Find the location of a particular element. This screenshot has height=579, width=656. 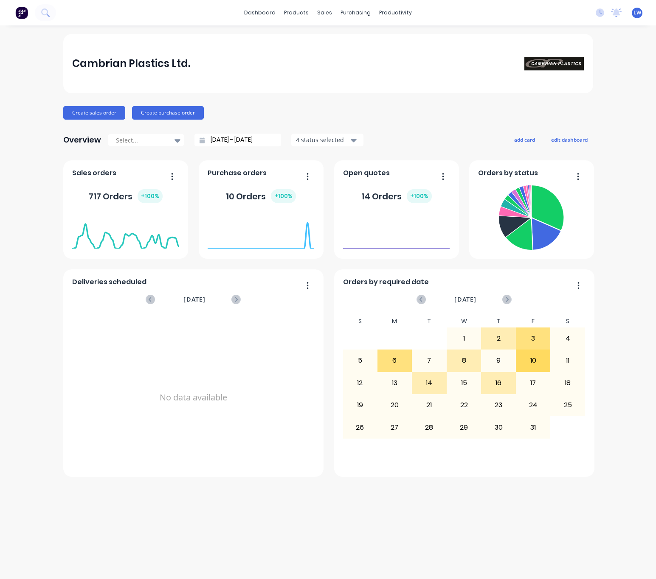

div: W is located at coordinates (464, 321).